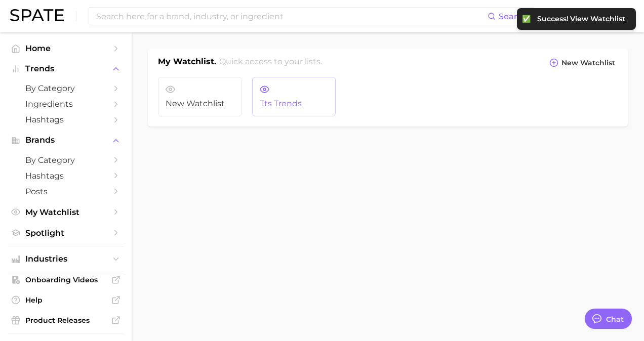 This screenshot has height=341, width=644. Describe the element at coordinates (66, 280) in the screenshot. I see `span: Onboarding Videos` at that location.